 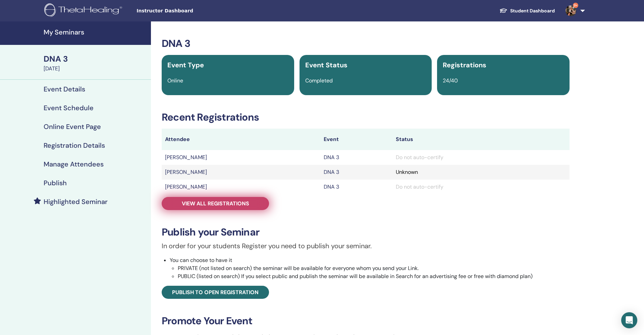 I want to click on img: graduation-cap-white.svg, so click(x=503, y=10).